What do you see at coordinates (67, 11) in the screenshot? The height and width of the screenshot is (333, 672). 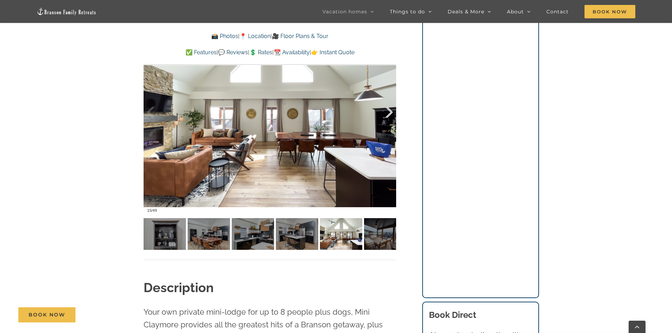 I see `img: Branson Family Retreats Logo` at bounding box center [67, 11].